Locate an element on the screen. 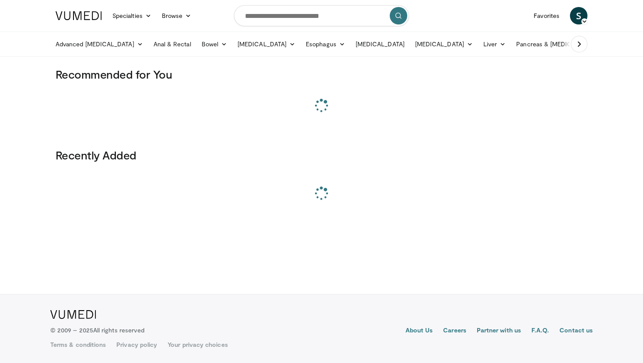 Image resolution: width=643 pixels, height=363 pixels. a: Privacy policy is located at coordinates (136, 345).